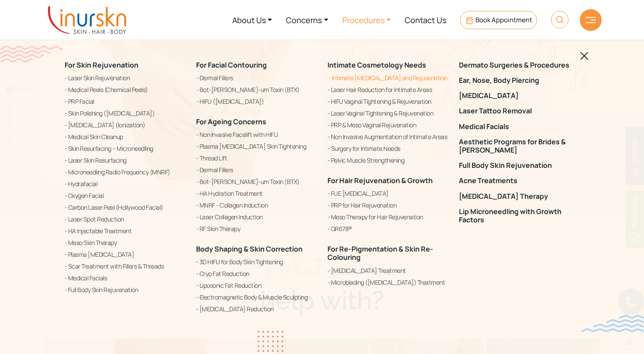  What do you see at coordinates (388, 125) in the screenshot?
I see `a: PRP & Meso Vaginal Rejuvenation` at bounding box center [388, 125].